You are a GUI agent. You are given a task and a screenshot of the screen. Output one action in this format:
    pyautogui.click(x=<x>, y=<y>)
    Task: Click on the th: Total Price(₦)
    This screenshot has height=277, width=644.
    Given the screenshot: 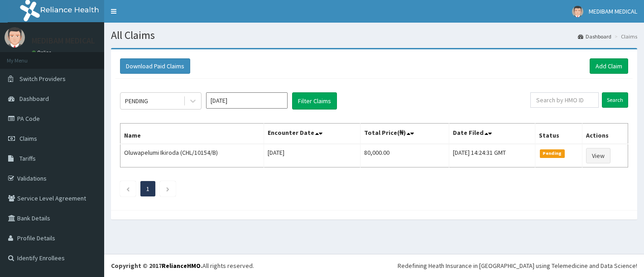 What is the action you would take?
    pyautogui.click(x=404, y=134)
    